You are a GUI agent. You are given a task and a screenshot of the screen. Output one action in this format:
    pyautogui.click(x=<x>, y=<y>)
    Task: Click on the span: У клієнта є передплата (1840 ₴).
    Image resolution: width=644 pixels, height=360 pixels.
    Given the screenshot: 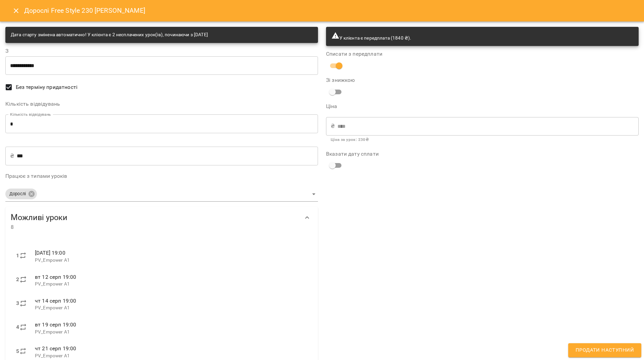 What is the action you would take?
    pyautogui.click(x=372, y=38)
    